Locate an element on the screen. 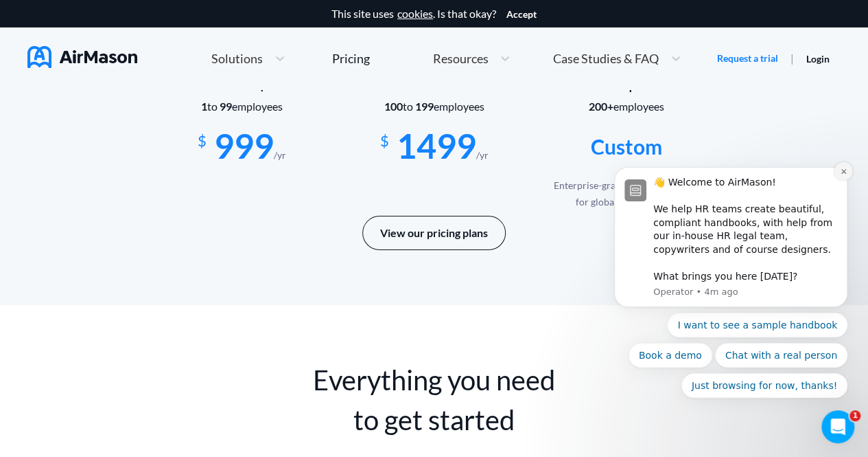 The width and height of the screenshot is (868, 457). b: 100 is located at coordinates (393, 106).